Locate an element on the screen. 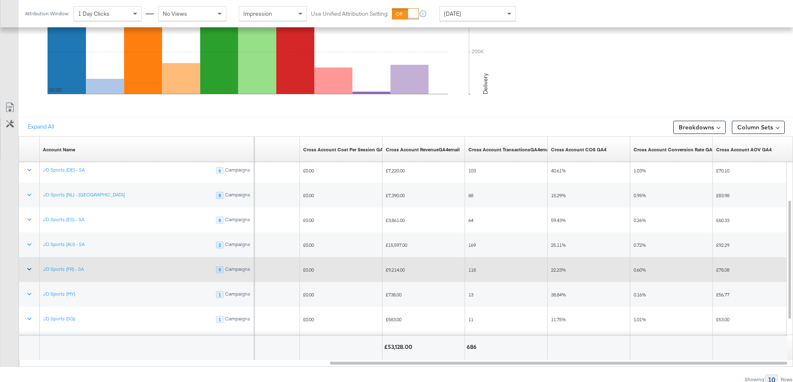 This screenshot has height=382, width=793. div: Cross Account COS GA4 is located at coordinates (579, 150).